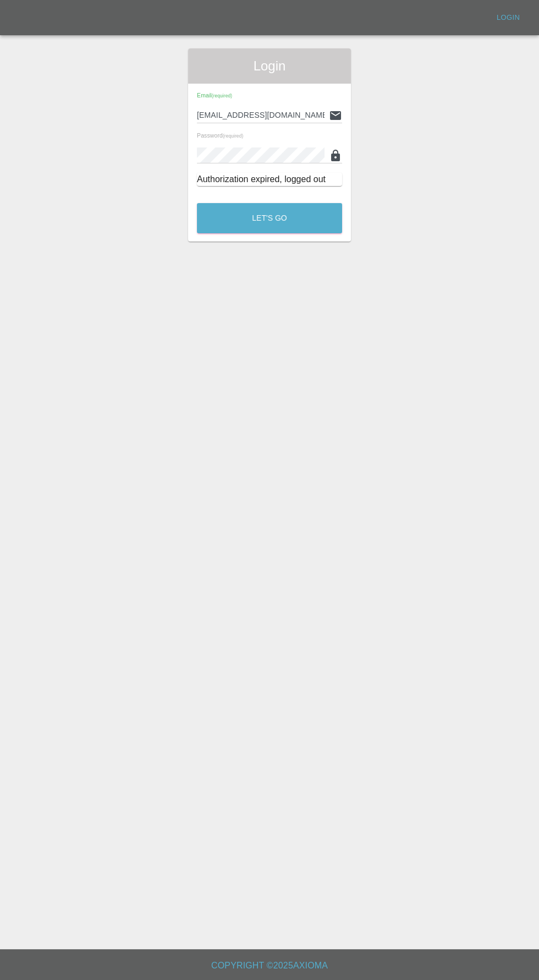 Image resolution: width=539 pixels, height=980 pixels. Describe the element at coordinates (270, 218) in the screenshot. I see `button: Let's Go` at that location.